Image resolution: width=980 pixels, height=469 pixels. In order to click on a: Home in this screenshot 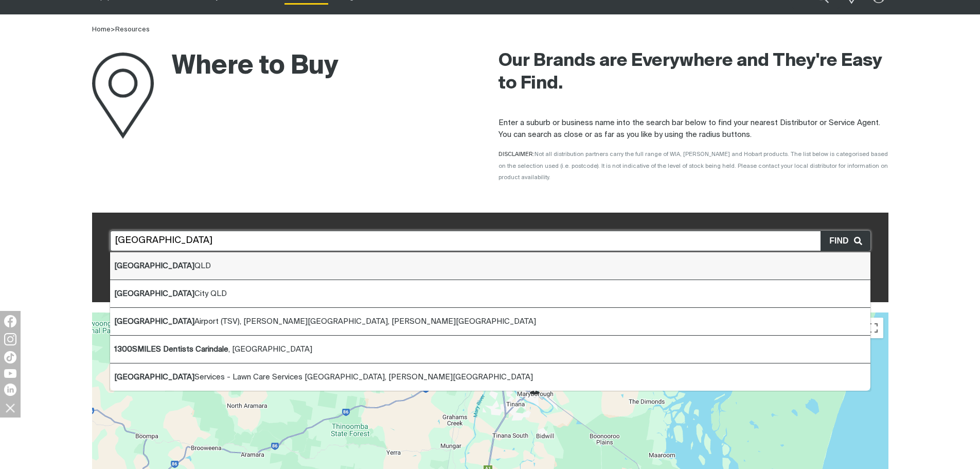, I will do `click(101, 30)`.